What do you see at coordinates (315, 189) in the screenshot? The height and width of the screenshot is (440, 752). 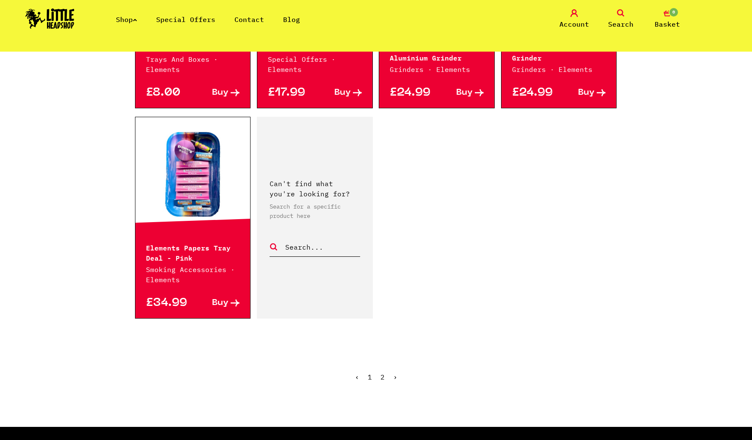 I see `p: Can't find what you're looking for?` at bounding box center [315, 189].